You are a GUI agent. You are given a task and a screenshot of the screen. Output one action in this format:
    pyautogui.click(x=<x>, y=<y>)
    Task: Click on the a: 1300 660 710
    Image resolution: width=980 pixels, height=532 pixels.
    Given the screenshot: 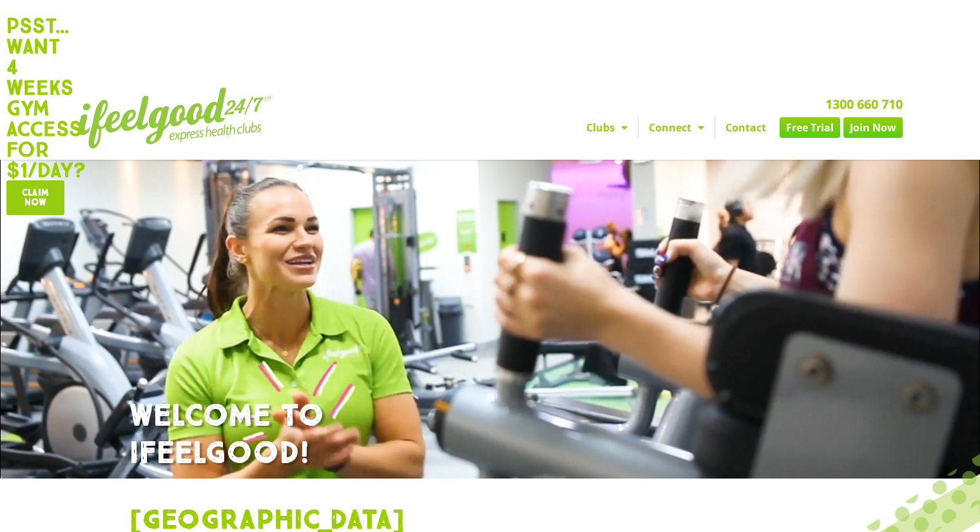 What is the action you would take?
    pyautogui.click(x=864, y=104)
    